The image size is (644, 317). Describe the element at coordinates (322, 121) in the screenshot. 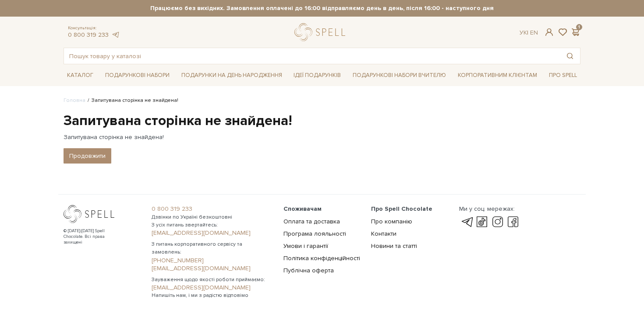

I see `h1: Запитувана сторінка не знайдена!` at that location.